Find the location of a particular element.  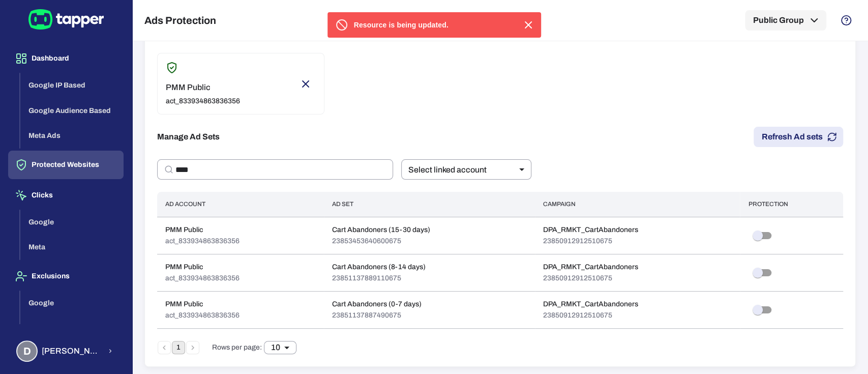

a: Dashboard is located at coordinates (66, 58).